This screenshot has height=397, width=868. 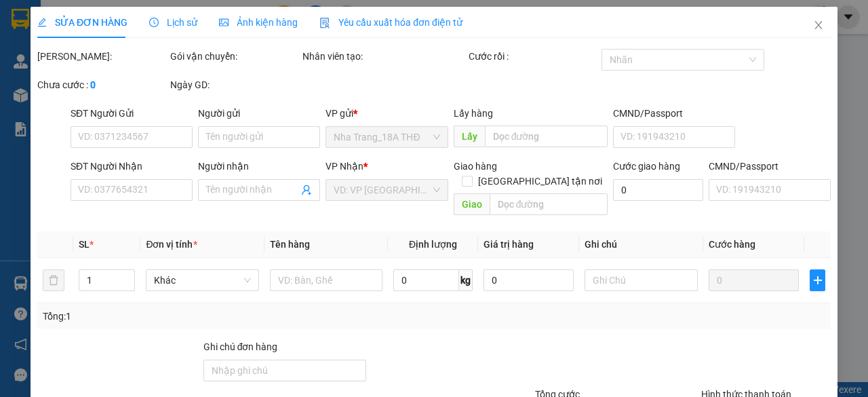 What do you see at coordinates (258, 22) in the screenshot?
I see `span: Ảnh kiện hàng` at bounding box center [258, 22].